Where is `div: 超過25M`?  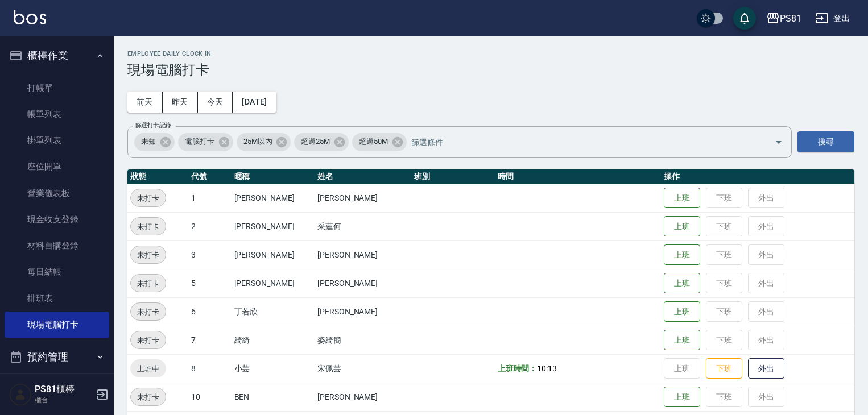 div: 超過25M is located at coordinates (321, 142).